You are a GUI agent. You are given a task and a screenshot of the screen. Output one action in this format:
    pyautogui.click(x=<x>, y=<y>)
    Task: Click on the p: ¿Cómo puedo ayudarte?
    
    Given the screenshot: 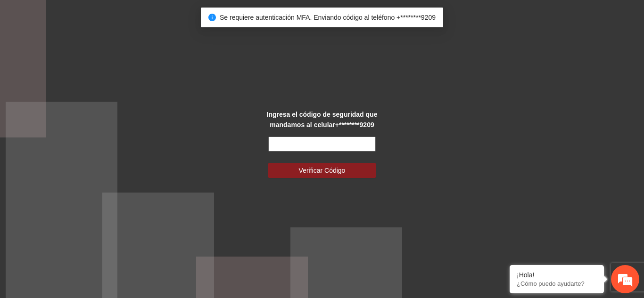 What is the action you would take?
    pyautogui.click(x=557, y=283)
    